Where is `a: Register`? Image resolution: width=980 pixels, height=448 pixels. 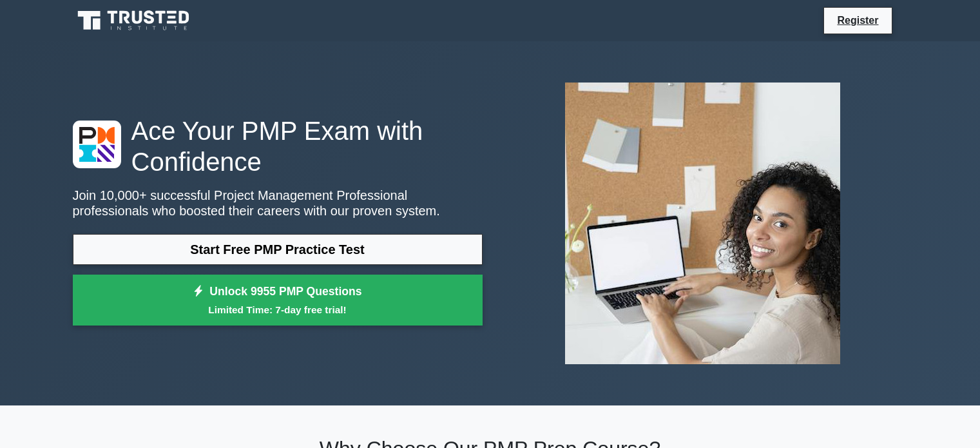 a: Register is located at coordinates (858, 20).